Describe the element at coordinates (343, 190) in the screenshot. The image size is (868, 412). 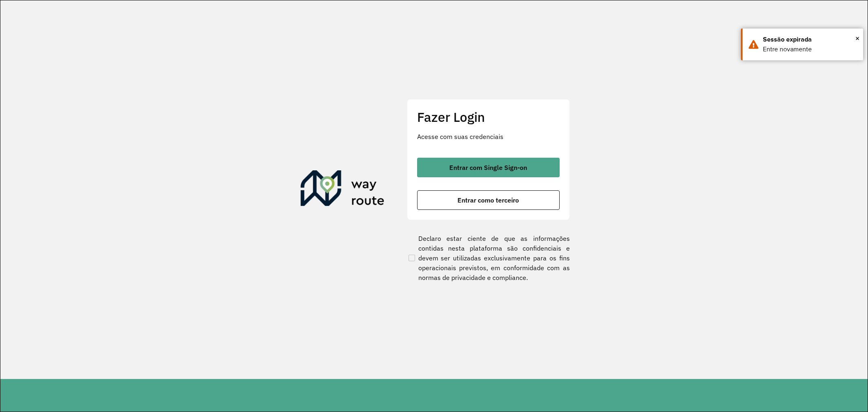
I see `img: Roteirizador AmbevTech` at that location.